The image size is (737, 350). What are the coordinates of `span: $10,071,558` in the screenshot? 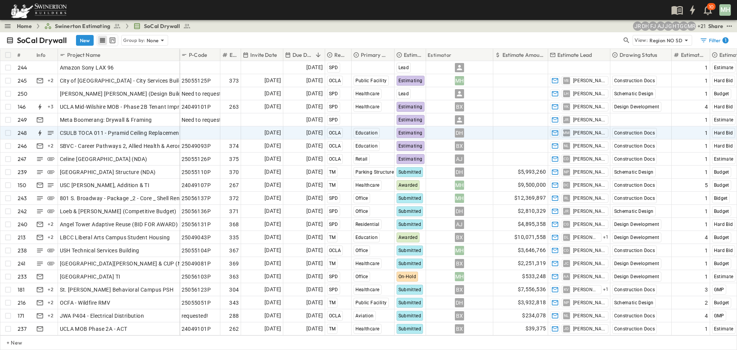 It's located at (530, 237).